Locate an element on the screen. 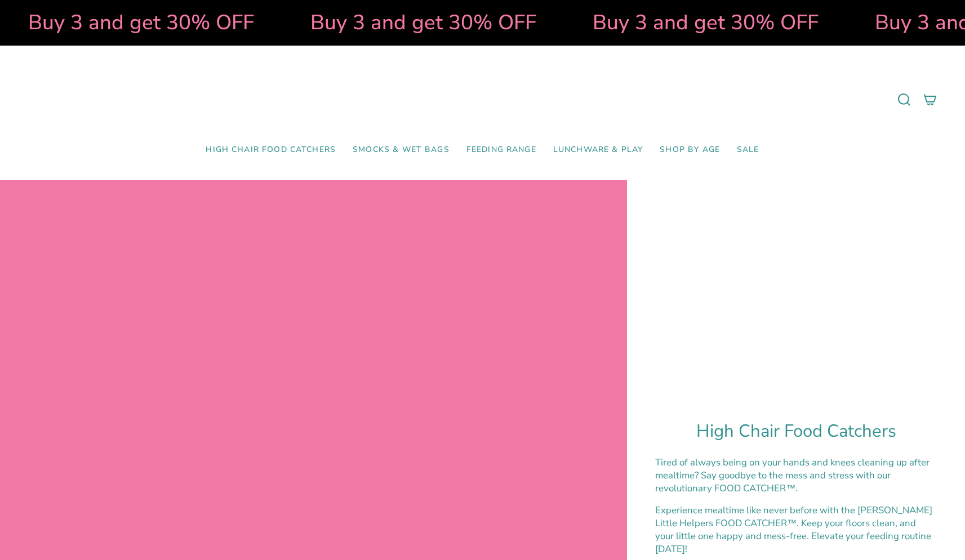 The image size is (965, 560). span: Shop by Age is located at coordinates (689, 149).